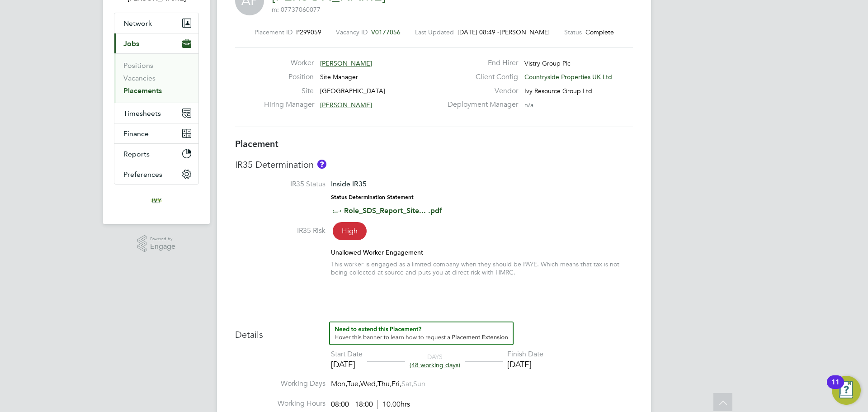  Describe the element at coordinates (156, 78) in the screenshot. I see `div: Jobs` at that location.